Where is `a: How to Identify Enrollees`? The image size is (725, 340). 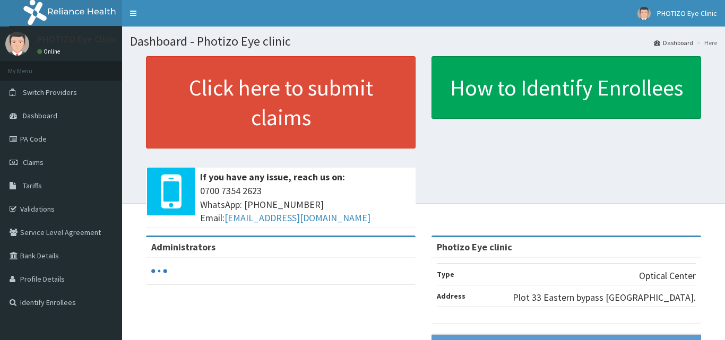
a: How to Identify Enrollees is located at coordinates (566, 88).